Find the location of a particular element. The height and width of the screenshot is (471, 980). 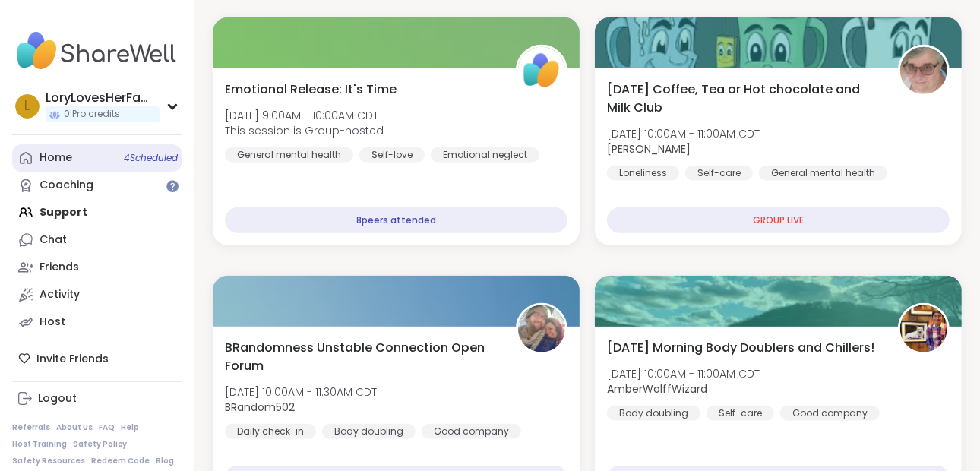

div: Activity is located at coordinates (60, 295).